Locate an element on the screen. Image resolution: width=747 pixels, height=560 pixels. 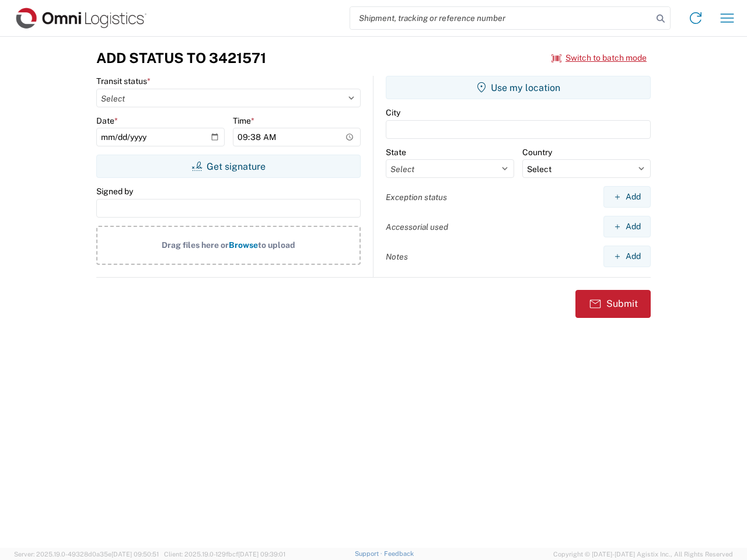
label: Time is located at coordinates (244, 121).